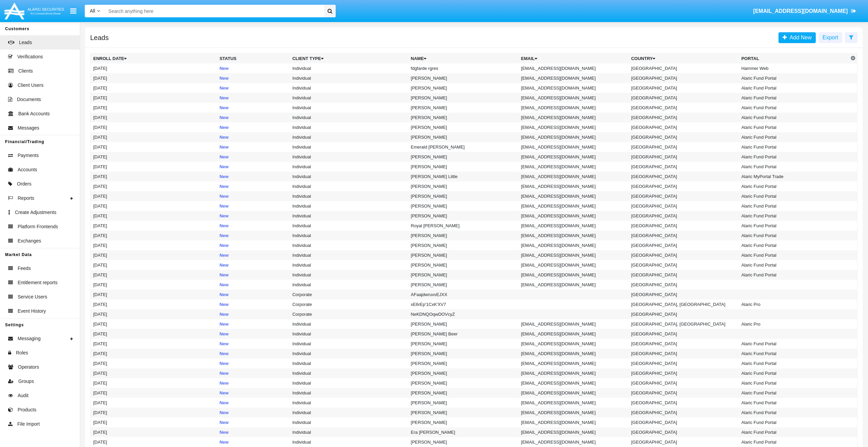 Image resolution: width=868 pixels, height=447 pixels. I want to click on span: Exchanges, so click(29, 240).